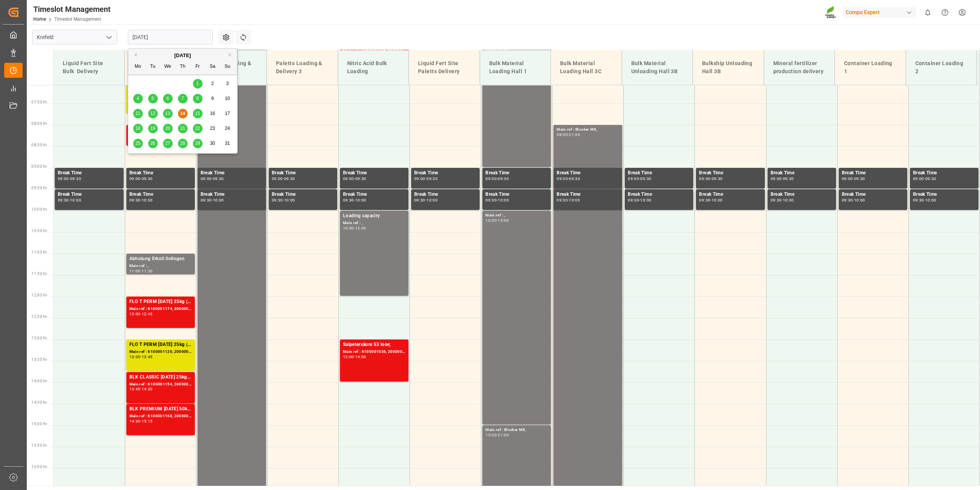 This screenshot has height=490, width=980. I want to click on span: 10:00 Hr, so click(39, 209).